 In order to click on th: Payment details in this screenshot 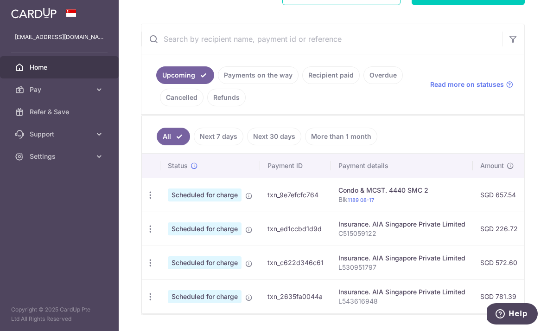, I will do `click(402, 166)`.